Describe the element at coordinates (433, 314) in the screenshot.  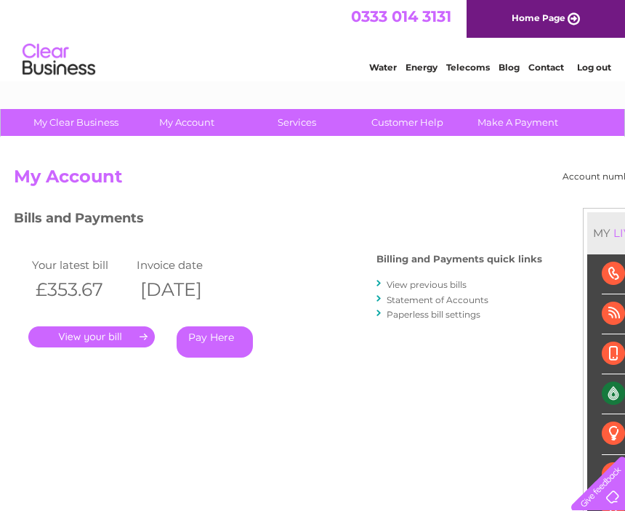
I see `a: Paperless bill settings` at that location.